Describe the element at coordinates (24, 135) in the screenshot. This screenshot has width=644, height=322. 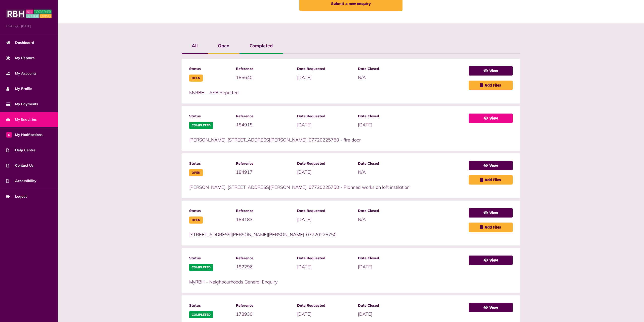
I see `span: My Notifications` at that location.